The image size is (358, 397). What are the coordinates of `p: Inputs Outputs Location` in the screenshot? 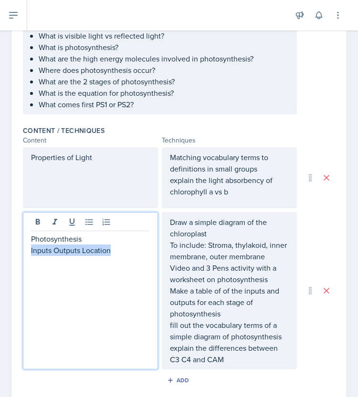 It's located at (90, 251).